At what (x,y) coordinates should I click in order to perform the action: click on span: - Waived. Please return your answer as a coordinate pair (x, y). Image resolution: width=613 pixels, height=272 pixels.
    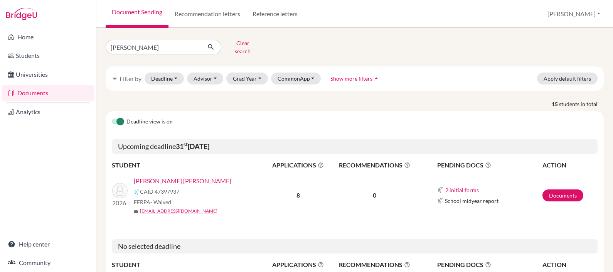
    Looking at the image, I should click on (161, 202).